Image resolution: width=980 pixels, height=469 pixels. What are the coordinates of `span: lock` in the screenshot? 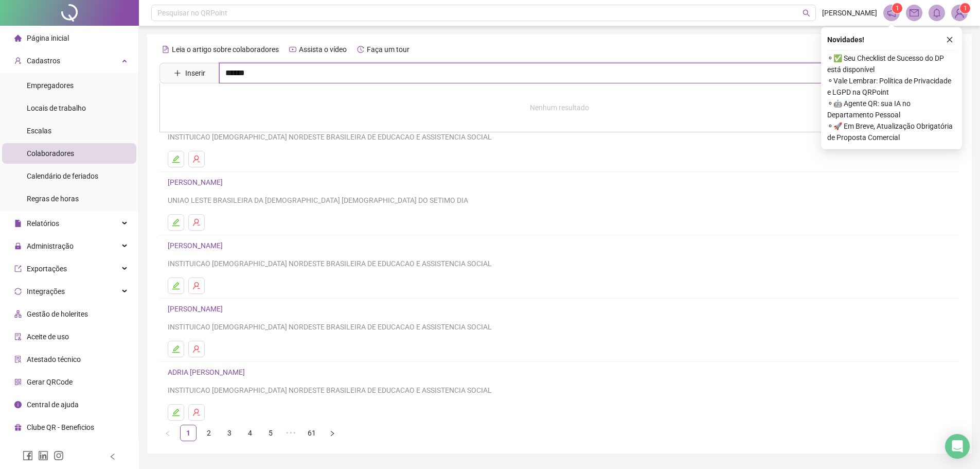 It's located at (18, 246).